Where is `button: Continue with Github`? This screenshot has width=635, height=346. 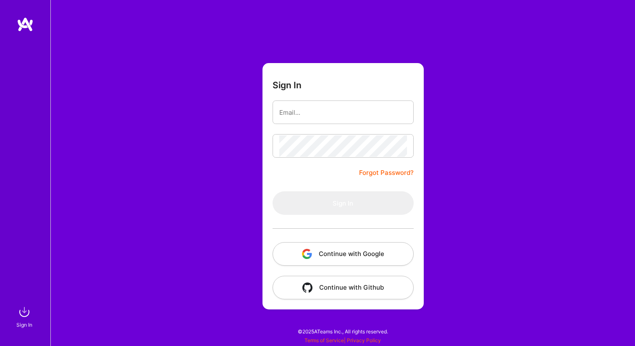 button: Continue with Github is located at coordinates (343, 287).